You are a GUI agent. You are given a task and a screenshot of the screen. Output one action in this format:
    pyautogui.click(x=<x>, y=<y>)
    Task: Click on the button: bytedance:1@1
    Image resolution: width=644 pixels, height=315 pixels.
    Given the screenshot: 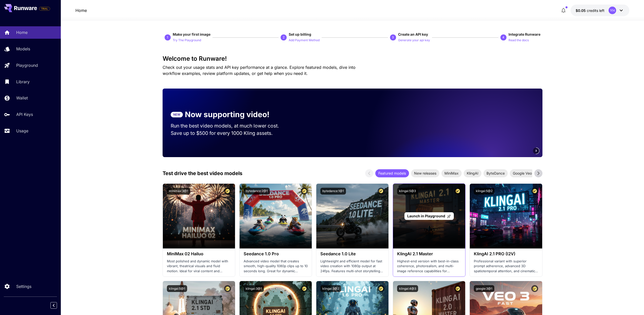 What is the action you would take?
    pyautogui.click(x=333, y=191)
    